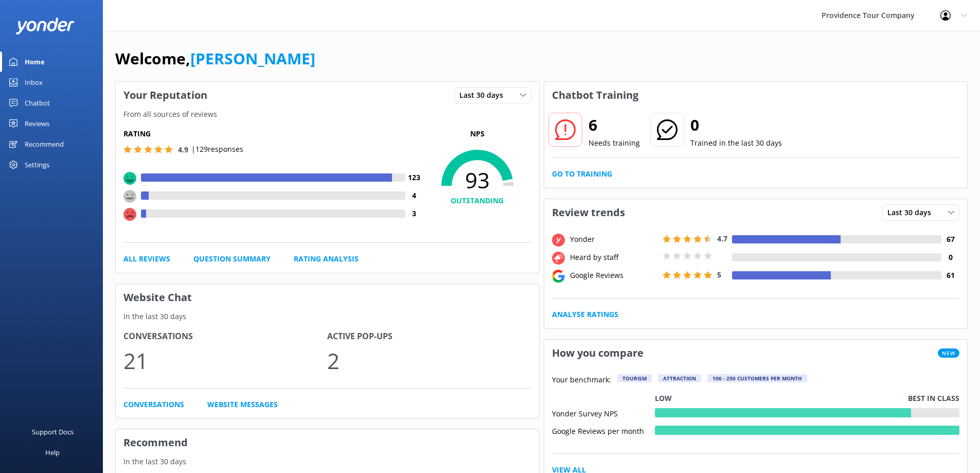 The height and width of the screenshot is (473, 980). Describe the element at coordinates (595, 95) in the screenshot. I see `h3: Chatbot Training` at that location.